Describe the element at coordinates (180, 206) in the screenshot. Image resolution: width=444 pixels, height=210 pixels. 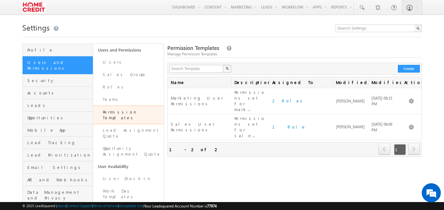
I see `span: Your Leadsquared Account Number is` at that location.